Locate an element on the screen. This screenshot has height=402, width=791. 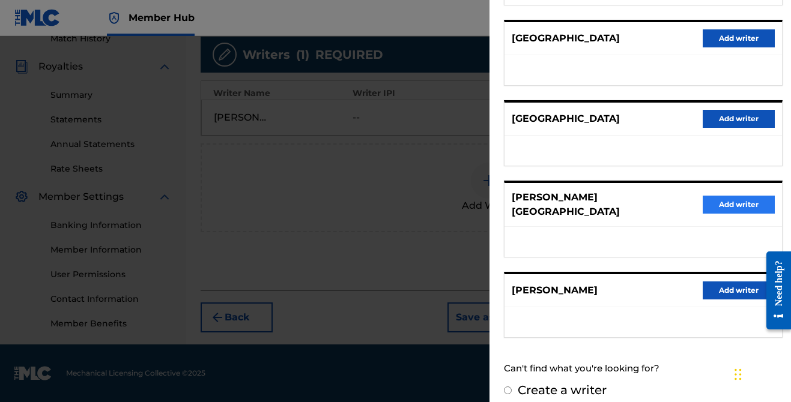
div: Open Resource Center is located at coordinates (21, 51).